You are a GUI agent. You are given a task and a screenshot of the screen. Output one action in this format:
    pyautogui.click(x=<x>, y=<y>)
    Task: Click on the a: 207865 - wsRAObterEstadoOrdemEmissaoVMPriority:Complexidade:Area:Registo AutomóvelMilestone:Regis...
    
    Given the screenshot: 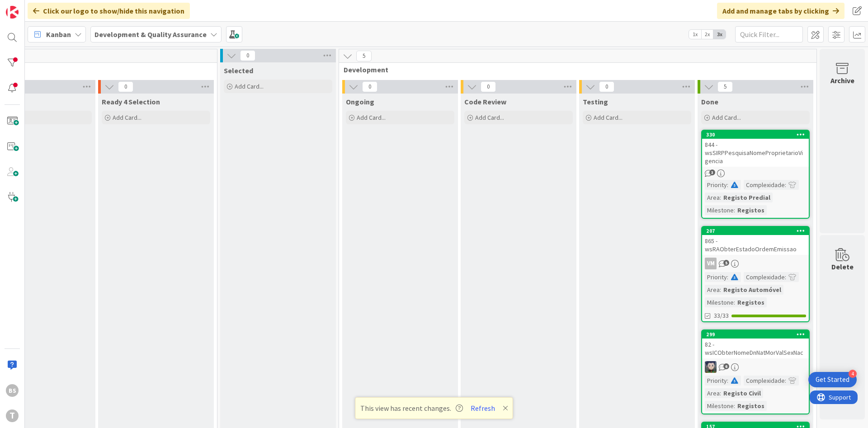 What is the action you would take?
    pyautogui.click(x=755, y=274)
    